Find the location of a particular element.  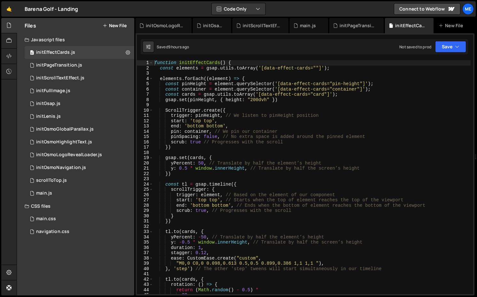

div: initOsmoHighlightText.js is located at coordinates (64, 142).